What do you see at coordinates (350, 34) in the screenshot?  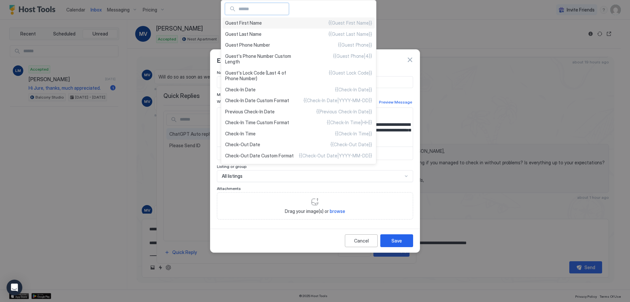 I see `span: {{Guest Last Name}}` at bounding box center [350, 34].